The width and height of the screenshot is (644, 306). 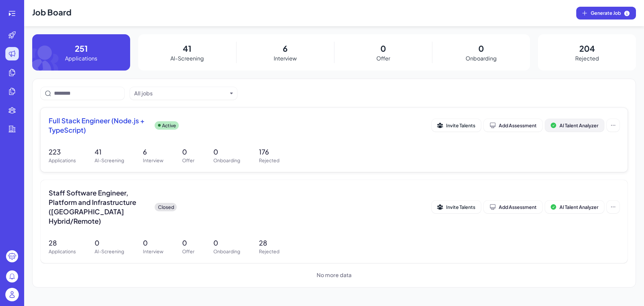 What do you see at coordinates (181, 93) in the screenshot?
I see `button: All jobs` at bounding box center [181, 93].